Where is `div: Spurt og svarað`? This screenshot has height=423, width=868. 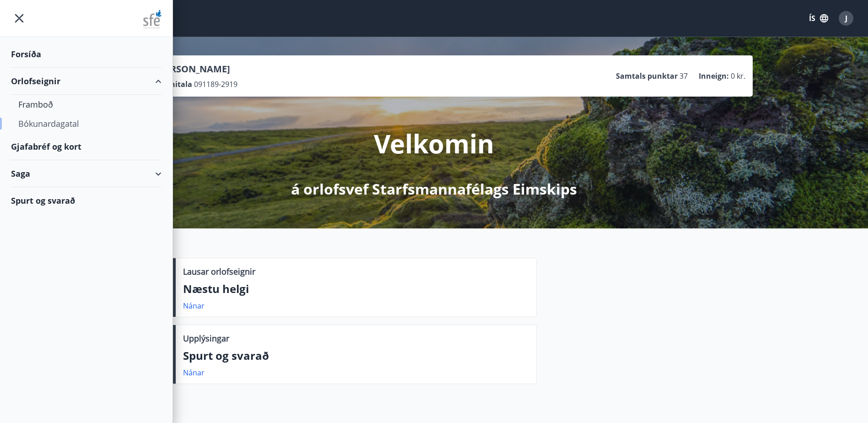 div: Spurt og svarað is located at coordinates (86, 200).